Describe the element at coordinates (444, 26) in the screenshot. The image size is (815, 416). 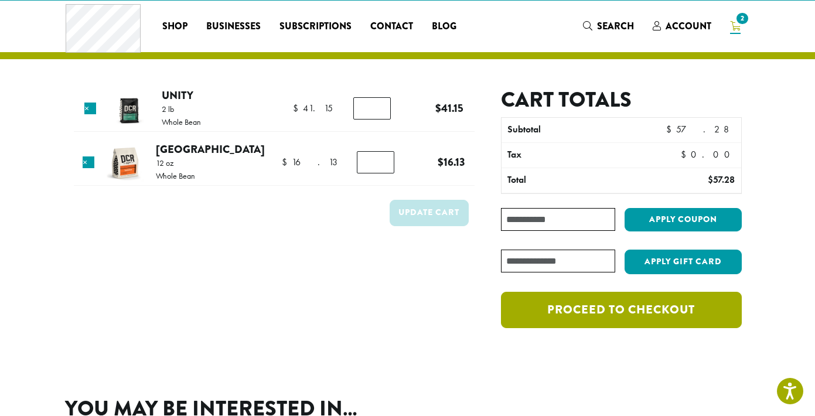
I see `span: Blog` at that location.